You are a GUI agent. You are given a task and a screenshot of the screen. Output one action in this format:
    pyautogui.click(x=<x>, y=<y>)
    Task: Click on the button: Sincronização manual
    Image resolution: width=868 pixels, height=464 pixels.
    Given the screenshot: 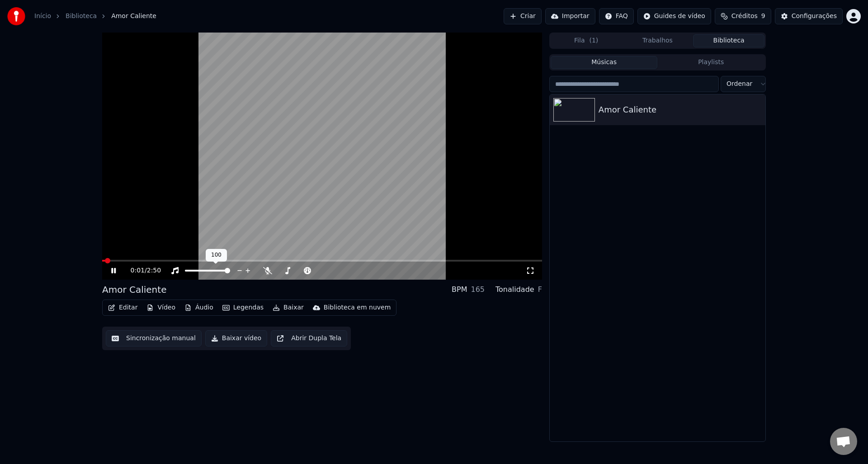 What is the action you would take?
    pyautogui.click(x=154, y=338)
    